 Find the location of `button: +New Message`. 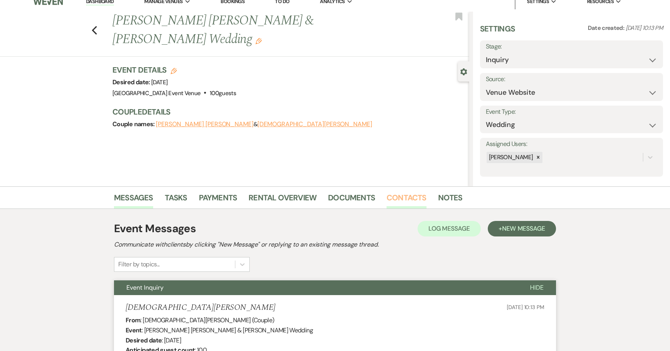

button: +New Message is located at coordinates (522, 228).